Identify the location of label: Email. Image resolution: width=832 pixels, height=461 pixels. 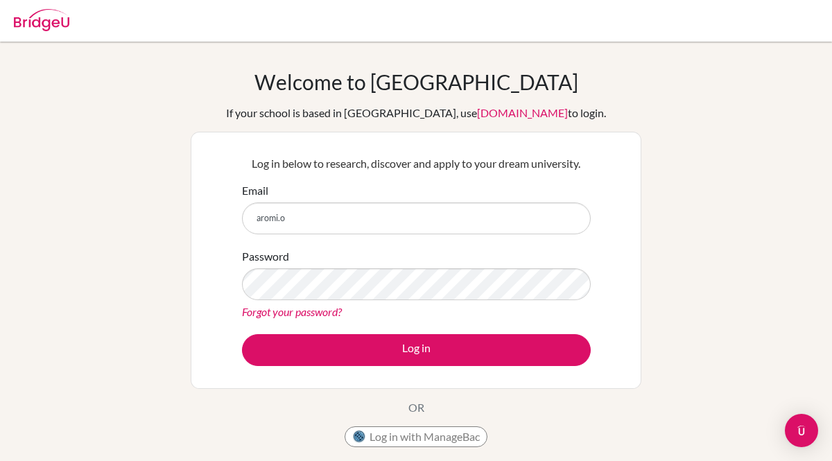
(255, 191).